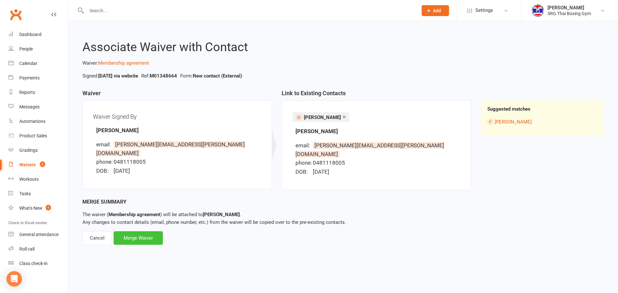  What do you see at coordinates (38, 121) in the screenshot?
I see `a: Automations` at bounding box center [38, 121].